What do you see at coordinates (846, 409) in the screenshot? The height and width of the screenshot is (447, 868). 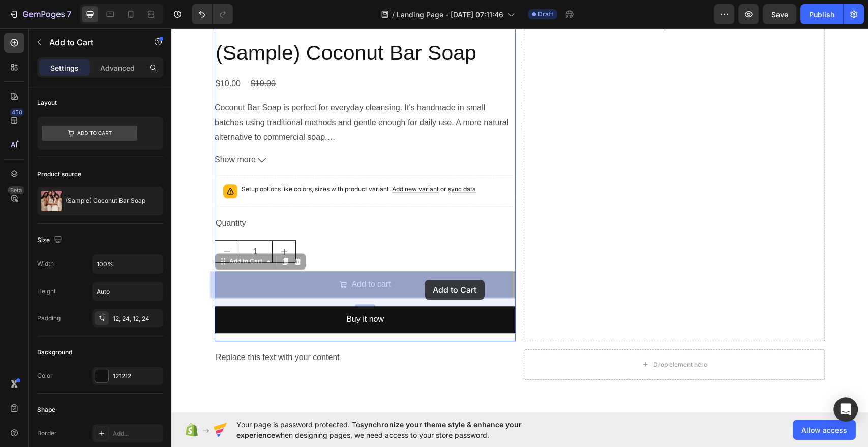 I see `div: Open Intercom Messenger` at bounding box center [846, 409].